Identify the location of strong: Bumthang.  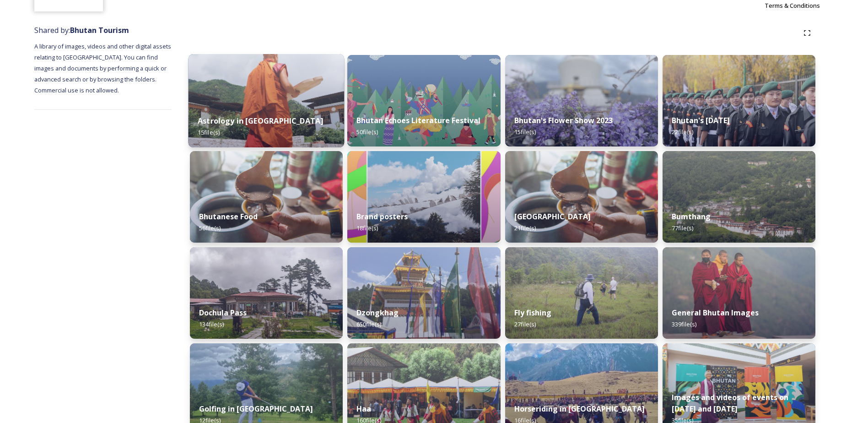
(691, 217).